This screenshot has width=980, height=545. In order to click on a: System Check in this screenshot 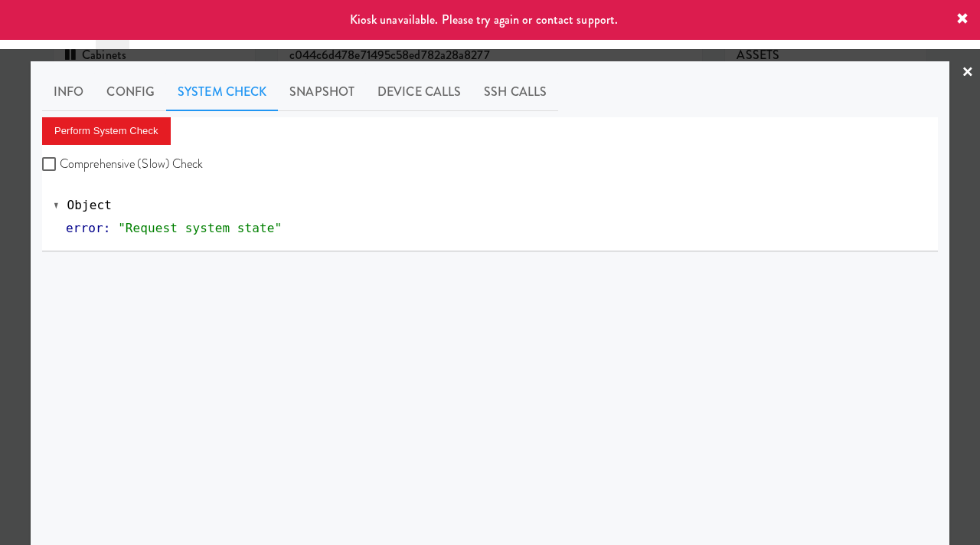, I will do `click(222, 92)`.